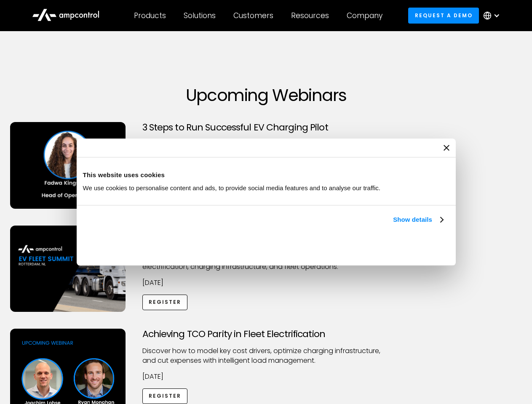 The width and height of the screenshot is (532, 404). Describe the element at coordinates (232, 188) in the screenshot. I see `span: We use cookies to personalise content and ads, to provide social media features and to analyse ou...` at that location.